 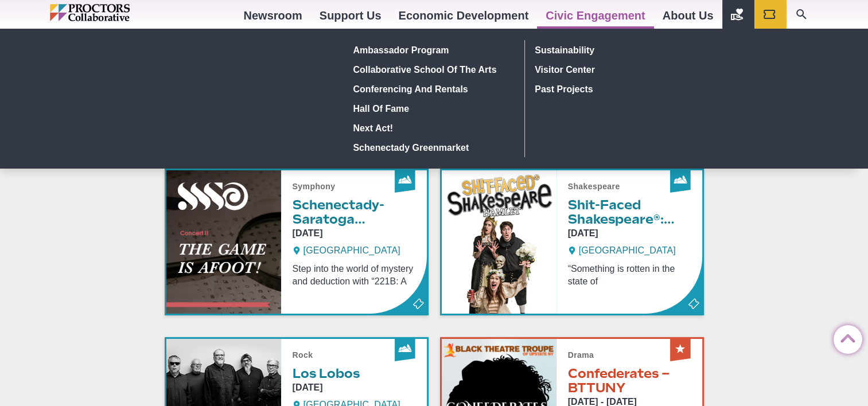 What do you see at coordinates (432, 148) in the screenshot?
I see `a: Schenectady Greenmarket` at bounding box center [432, 148].